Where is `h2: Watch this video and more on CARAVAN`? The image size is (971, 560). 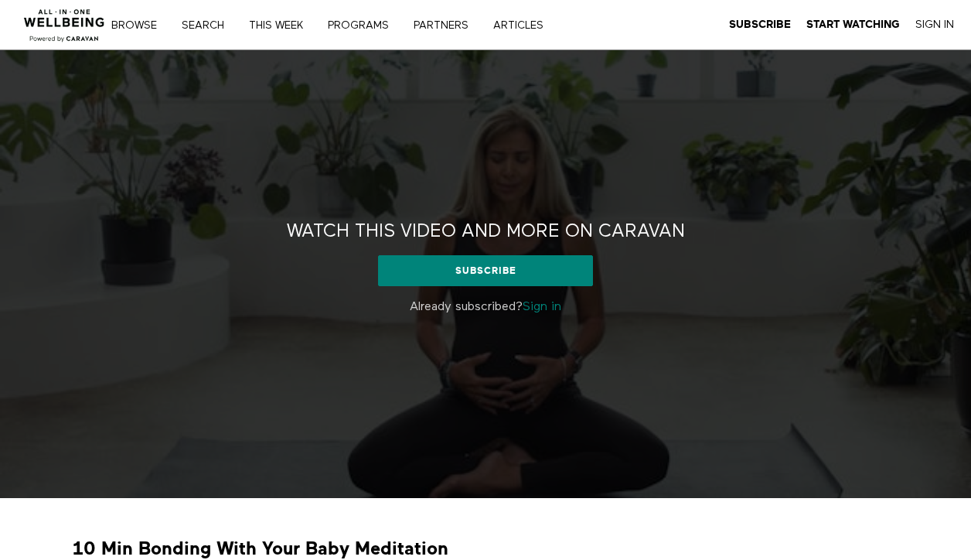 h2: Watch this video and more on CARAVAN is located at coordinates (486, 231).